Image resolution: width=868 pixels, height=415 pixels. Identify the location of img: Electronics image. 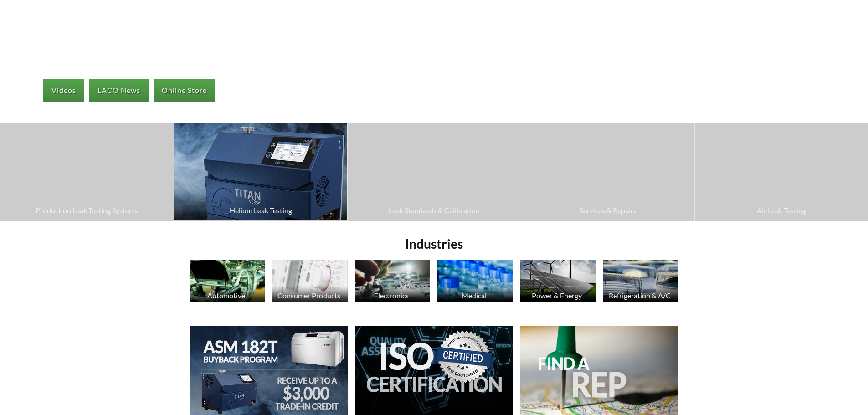
(392, 280).